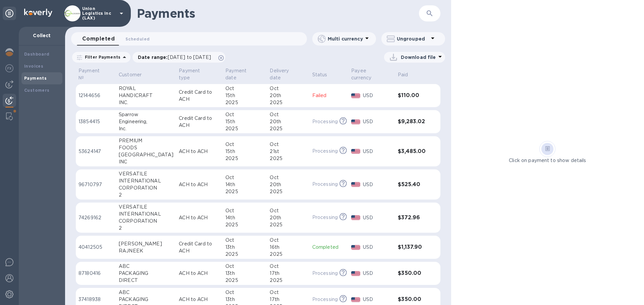  Describe the element at coordinates (37, 54) in the screenshot. I see `b: Dashboard` at that location.